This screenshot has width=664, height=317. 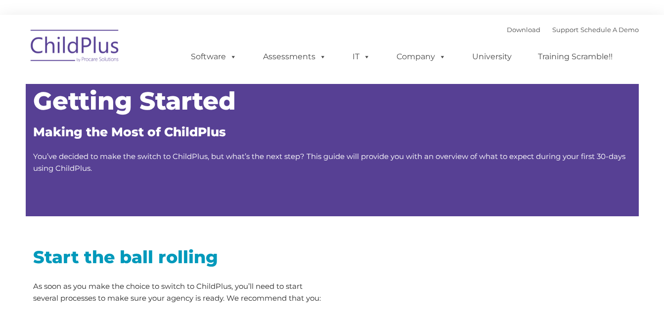 I want to click on a: Training Scramble!!, so click(x=575, y=57).